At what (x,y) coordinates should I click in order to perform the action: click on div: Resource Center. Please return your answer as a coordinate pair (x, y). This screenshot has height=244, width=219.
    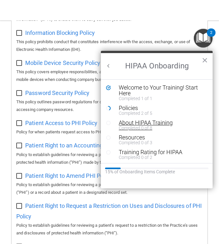
    Looking at the image, I should click on (157, 119).